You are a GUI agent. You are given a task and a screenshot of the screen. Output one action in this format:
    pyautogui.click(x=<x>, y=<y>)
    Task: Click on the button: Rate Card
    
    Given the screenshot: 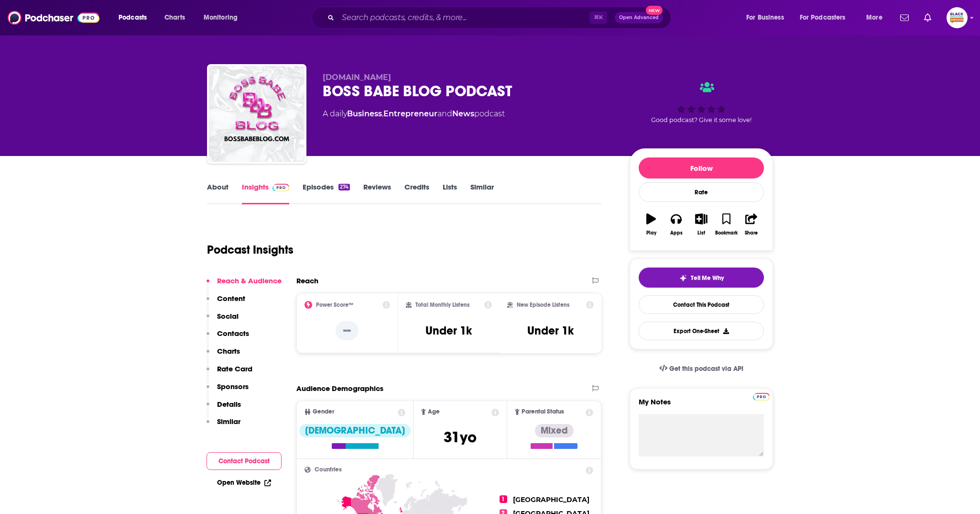 What is the action you would take?
    pyautogui.click(x=229, y=373)
    